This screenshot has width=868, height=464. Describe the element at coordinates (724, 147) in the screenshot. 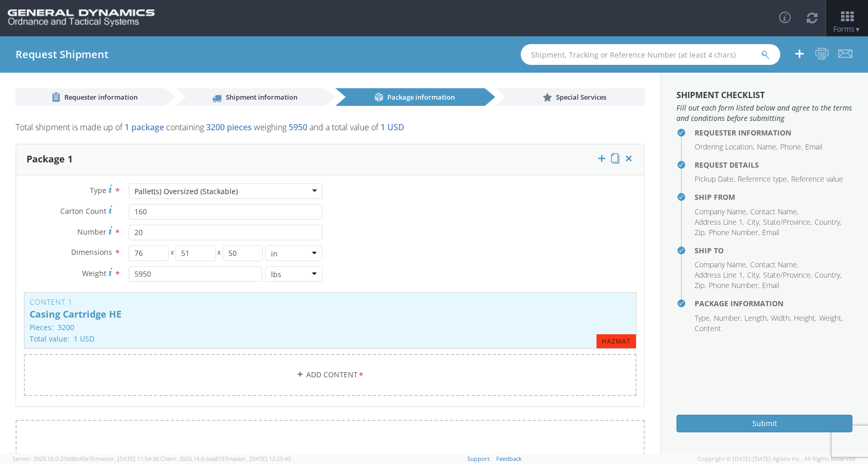

I see `li: Ordering Location` at that location.